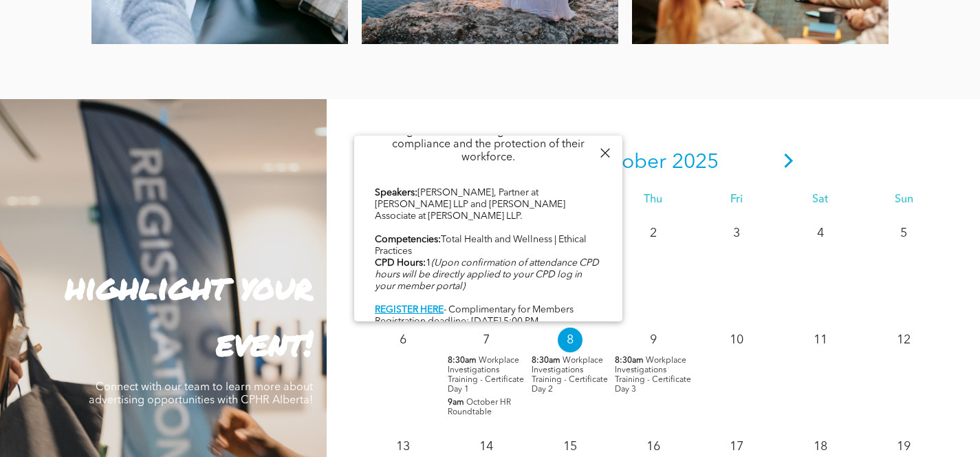 The image size is (980, 457). I want to click on span: 9am, so click(456, 402).